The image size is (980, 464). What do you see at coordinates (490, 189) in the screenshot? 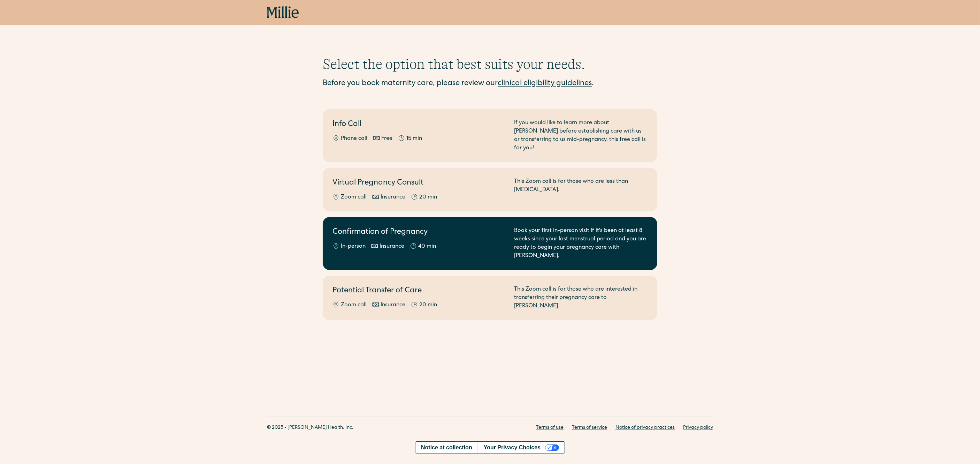
I see `a: Virtual Pregnancy ConsultZoom callInsurance20 minThis Zoom call is for those who are less than [M...` at bounding box center [490, 189].